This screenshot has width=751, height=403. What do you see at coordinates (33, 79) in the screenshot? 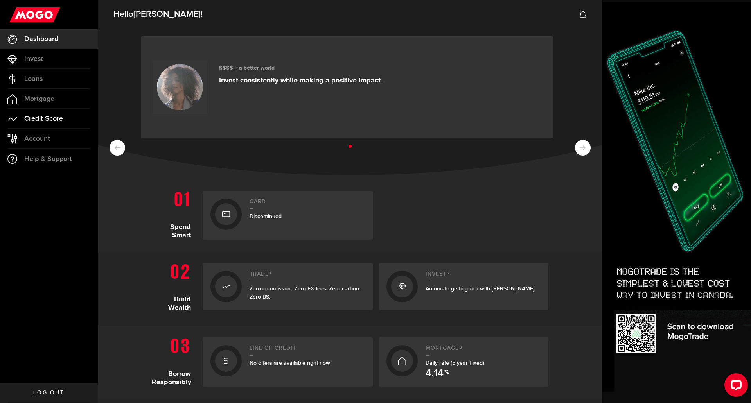
I see `span: Loans` at bounding box center [33, 79].